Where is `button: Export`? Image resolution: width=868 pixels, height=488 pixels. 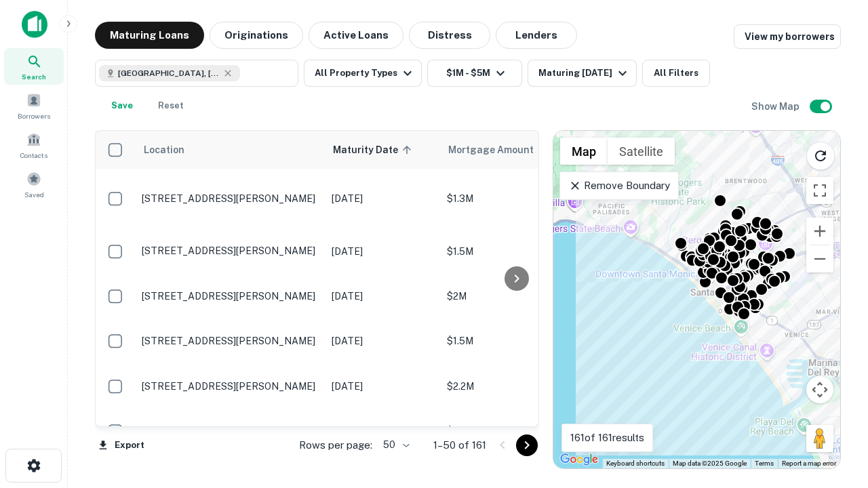
button: Export is located at coordinates (121, 445).